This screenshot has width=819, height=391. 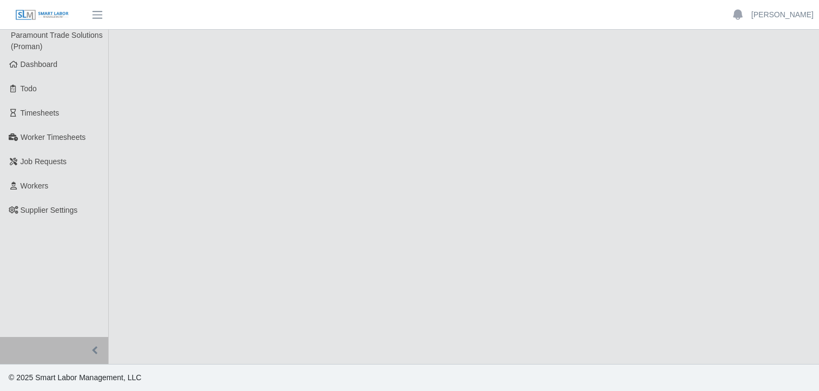 What do you see at coordinates (75, 378) in the screenshot?
I see `span: © 2025 Smart Labor Management, LLC` at bounding box center [75, 378].